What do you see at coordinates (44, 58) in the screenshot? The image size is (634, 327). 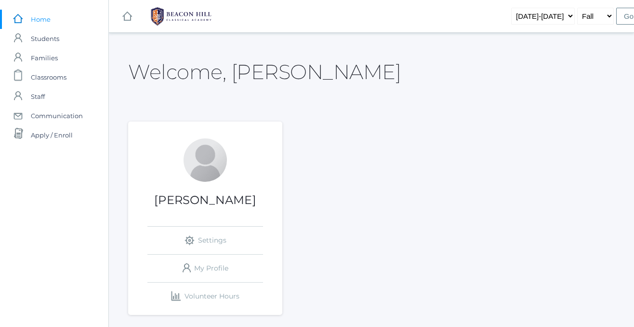 I see `span: Families` at bounding box center [44, 58].